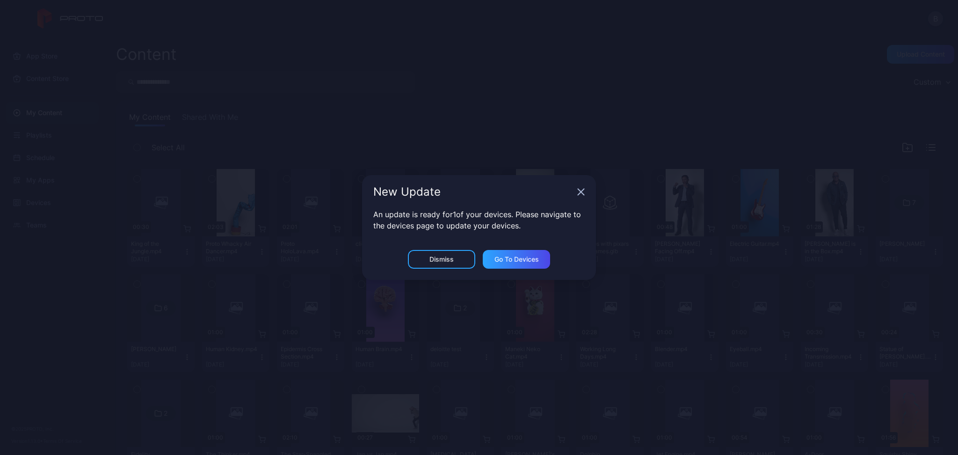  I want to click on p: An update is ready for 1 of your devices. Please navigate to the devices page to update your devi..., so click(479, 220).